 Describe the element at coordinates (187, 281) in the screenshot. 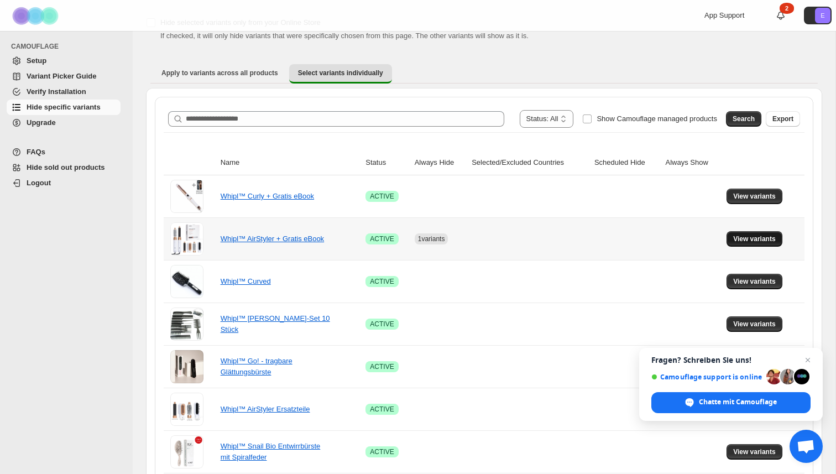

I see `img: Whipl™ Curved` at that location.